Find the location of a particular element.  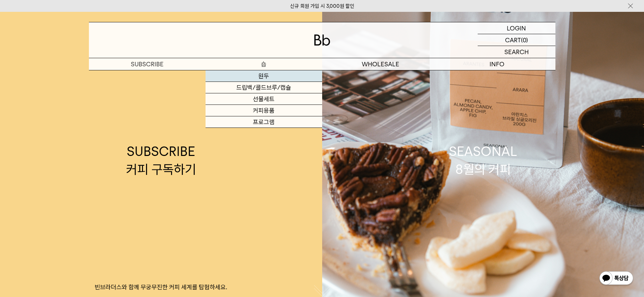

a: 드립백/콜드브루/캡슐 is located at coordinates (264, 87).